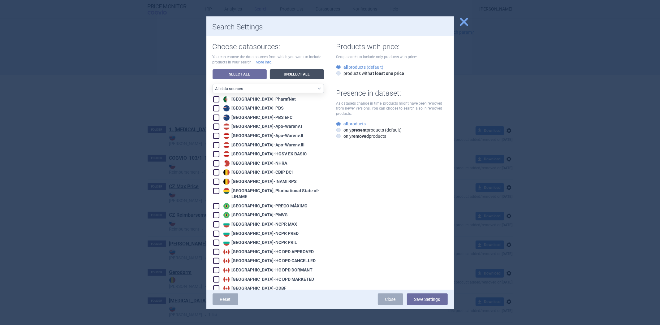 The height and width of the screenshot is (325, 660). Describe the element at coordinates (427, 299) in the screenshot. I see `button: Save Settings` at that location.